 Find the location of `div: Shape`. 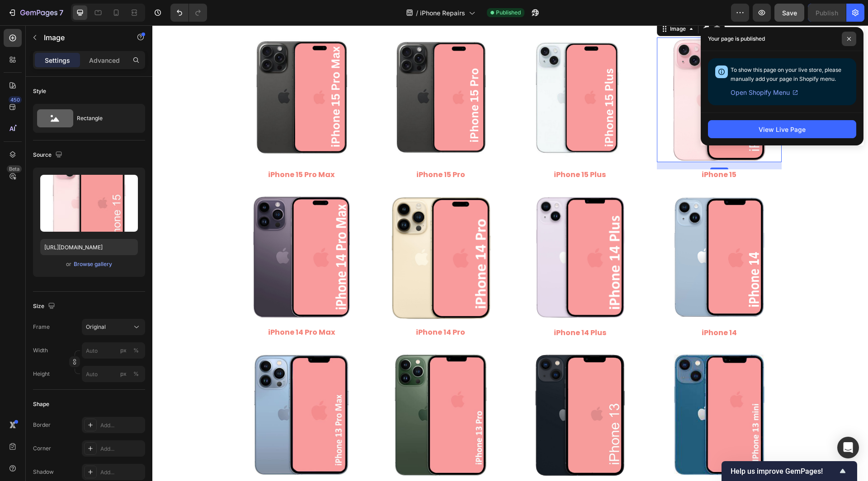

div: Shape is located at coordinates (41, 404).